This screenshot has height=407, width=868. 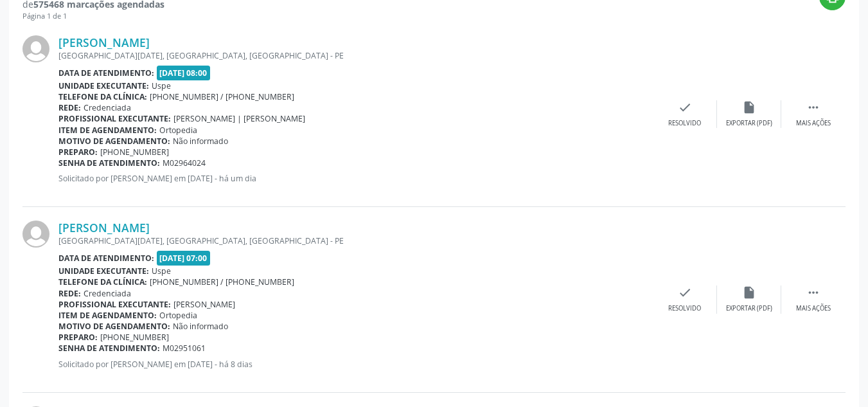 I want to click on div: Página 1 de 1, so click(x=93, y=16).